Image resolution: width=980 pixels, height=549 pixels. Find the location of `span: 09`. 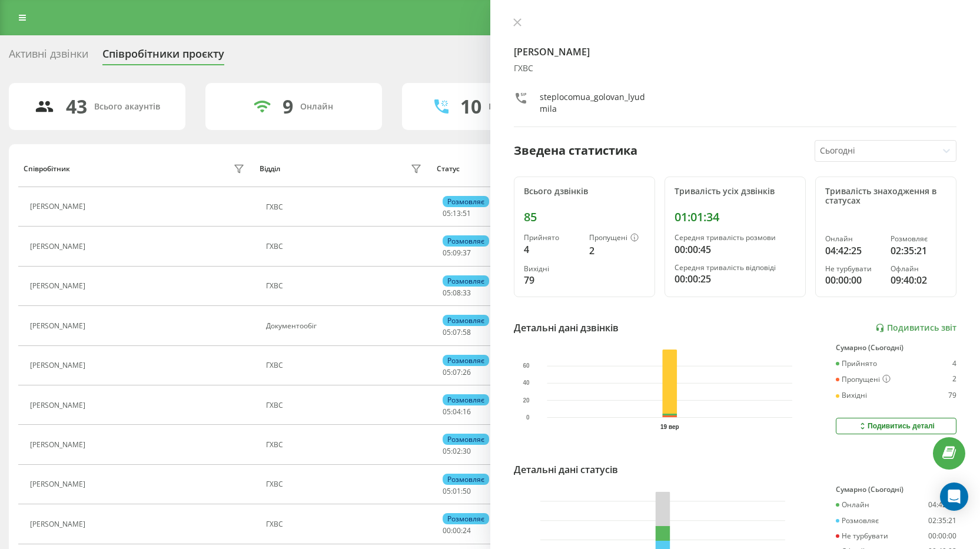

span: 09 is located at coordinates (457, 252).